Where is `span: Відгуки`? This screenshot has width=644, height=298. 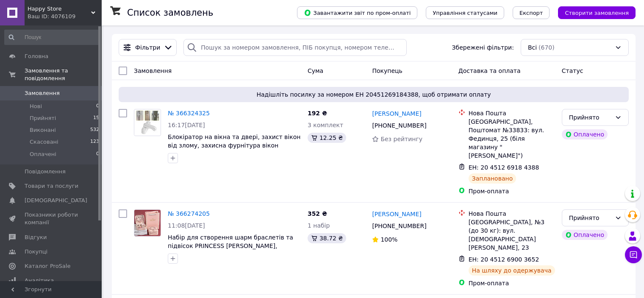
span: Відгуки is located at coordinates (35, 237).